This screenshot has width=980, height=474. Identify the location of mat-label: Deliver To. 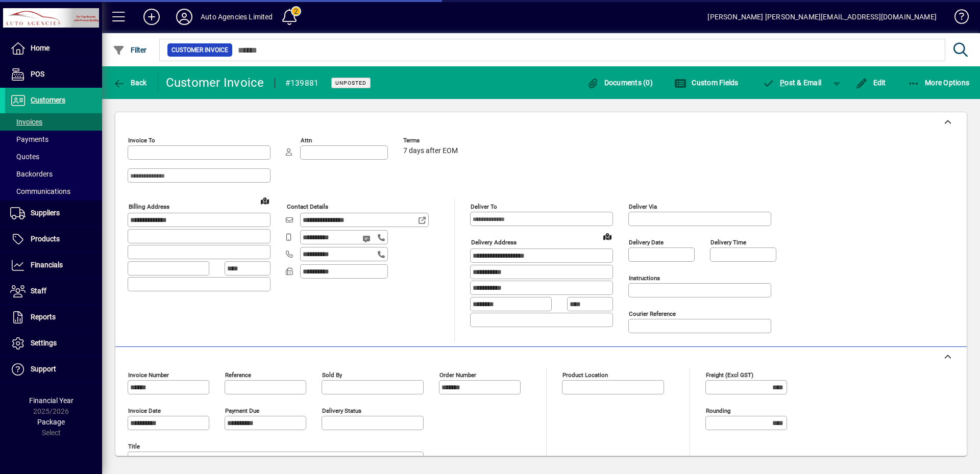
(484, 207).